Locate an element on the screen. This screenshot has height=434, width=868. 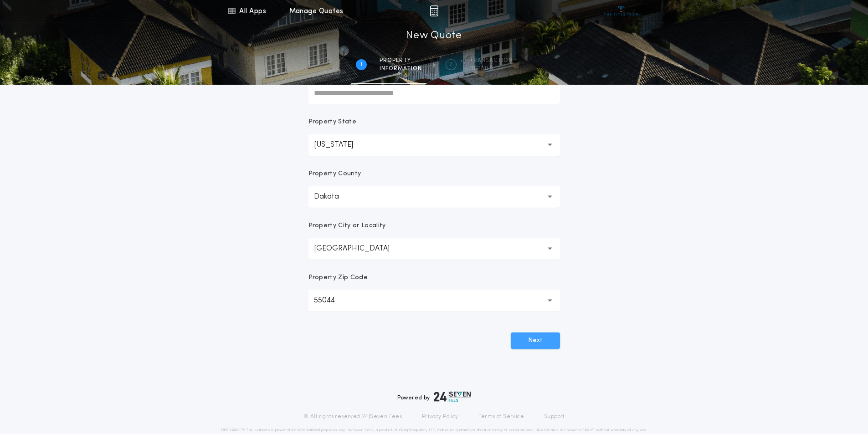
h1: New Quote is located at coordinates (434, 36).